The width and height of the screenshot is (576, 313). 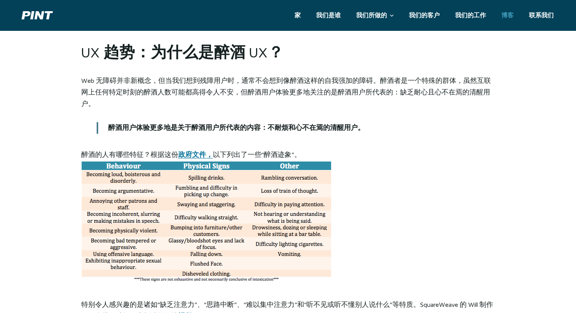 What do you see at coordinates (236, 127) in the screenshot?
I see `font: 醉酒用户体验更多地是关于醉酒用户所代表的内容：不耐烦和心不在焉的清醒用户。` at bounding box center [236, 127].